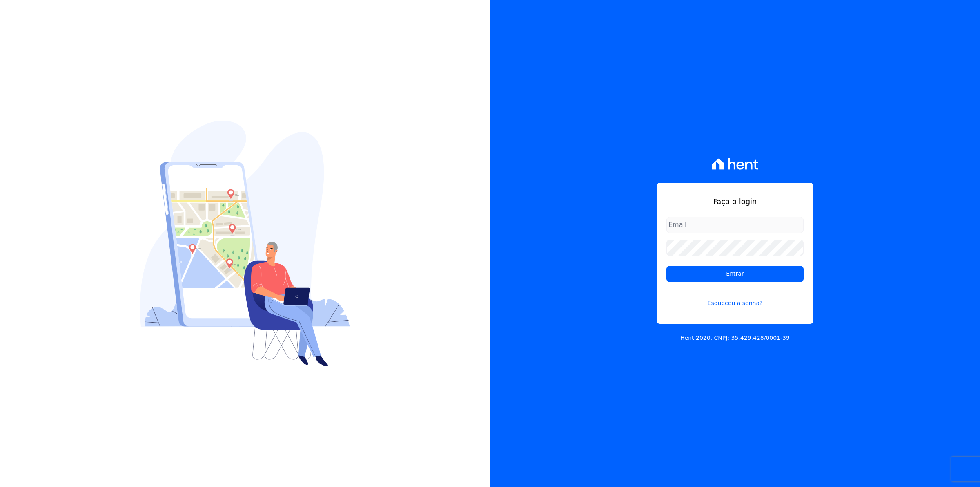 The image size is (980, 487). What do you see at coordinates (245, 243) in the screenshot?
I see `img: Login` at bounding box center [245, 243].